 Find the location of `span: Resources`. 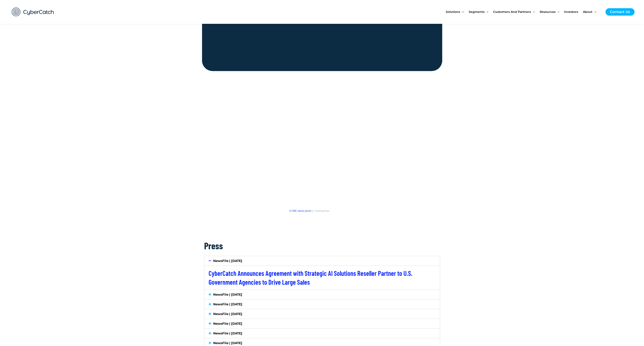

span: Resources is located at coordinates (548, 12).